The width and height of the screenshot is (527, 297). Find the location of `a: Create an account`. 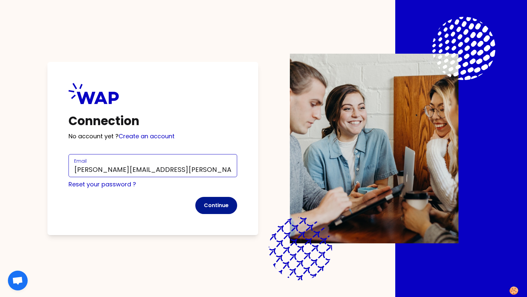

a: Create an account is located at coordinates (146, 136).